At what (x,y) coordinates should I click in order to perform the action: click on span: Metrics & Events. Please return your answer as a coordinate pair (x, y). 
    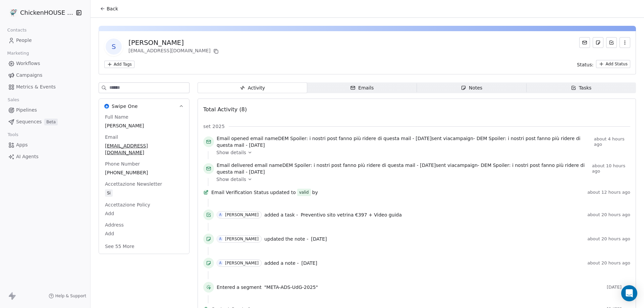
    Looking at the image, I should click on (36, 87).